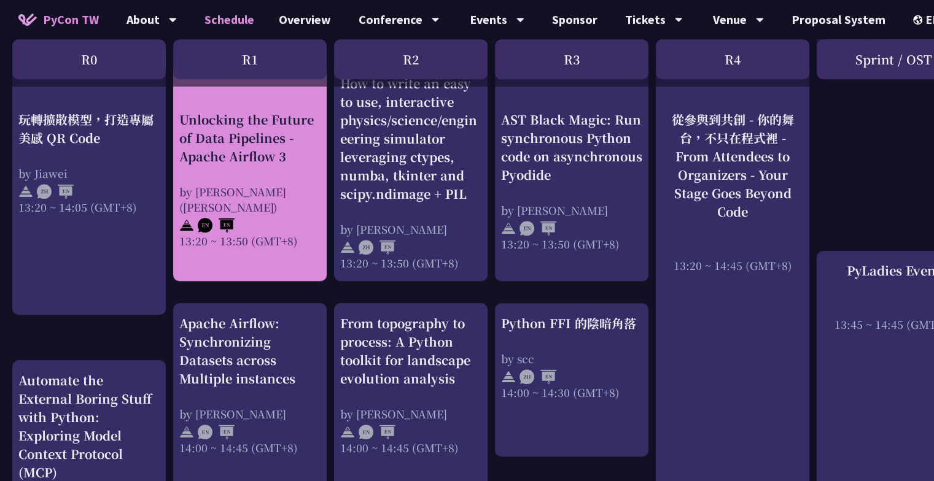 The width and height of the screenshot is (934, 481). Describe the element at coordinates (572, 359) in the screenshot. I see `div: by scc` at that location.